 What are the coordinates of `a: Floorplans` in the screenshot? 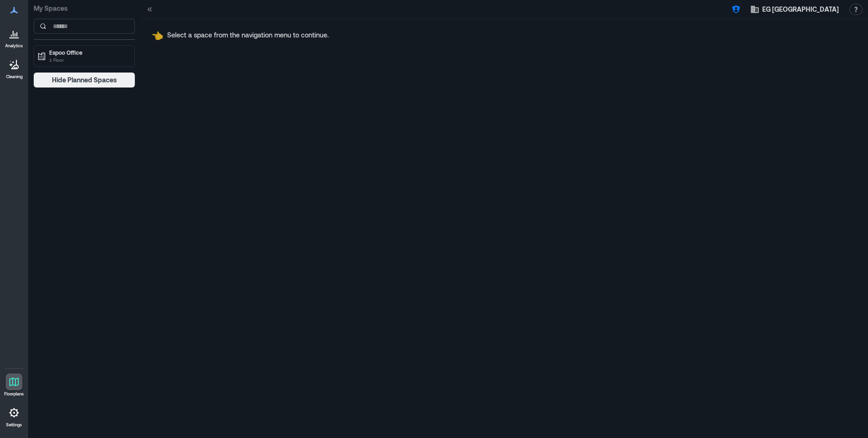 It's located at (14, 385).